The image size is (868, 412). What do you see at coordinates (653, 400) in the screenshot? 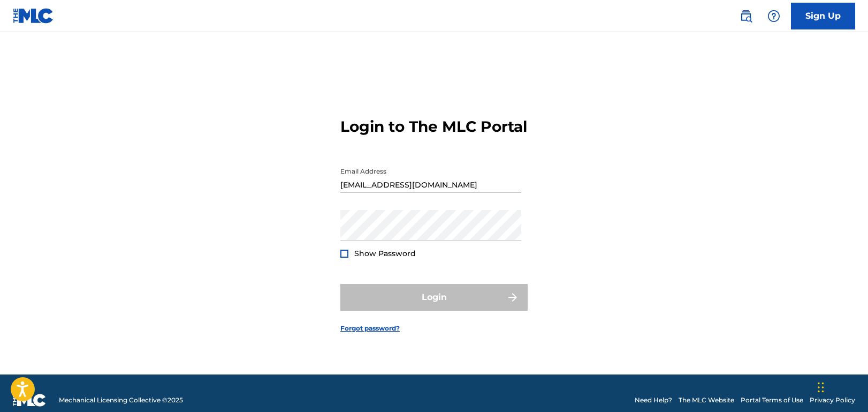
I see `a: Need Help?` at bounding box center [653, 400].